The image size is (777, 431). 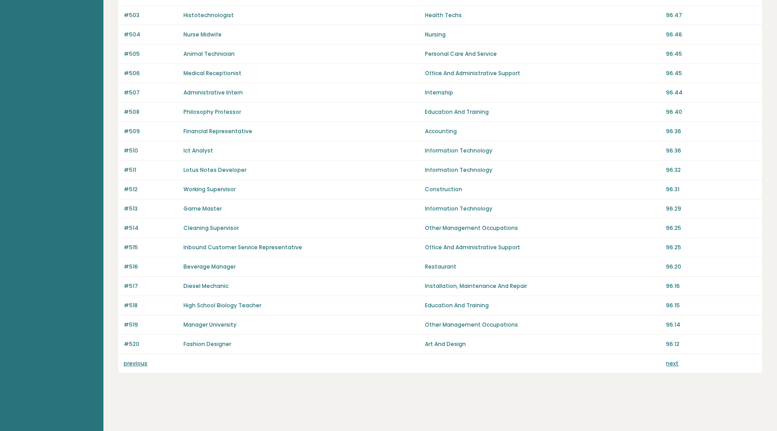 I want to click on a: Cleaning Supervisor, so click(x=211, y=227).